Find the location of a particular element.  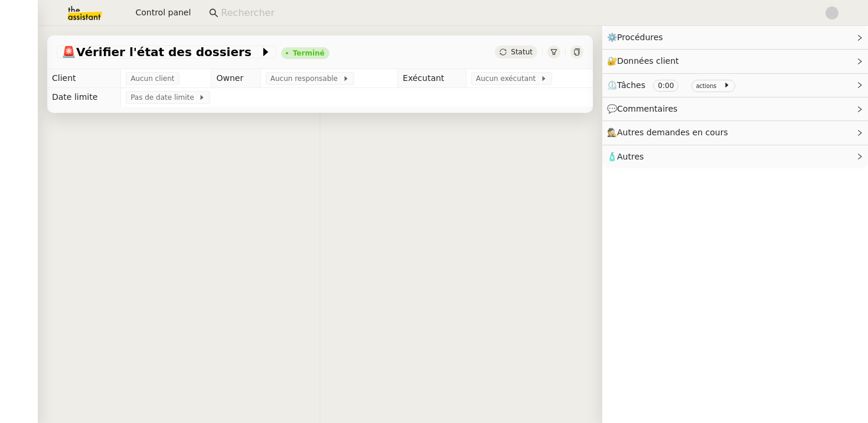

span: Tâches is located at coordinates (631, 85).